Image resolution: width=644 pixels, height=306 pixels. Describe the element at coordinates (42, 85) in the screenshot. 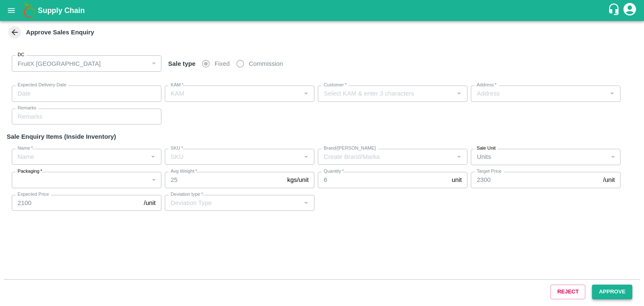

I see `label: Expected Delivery Date` at that location.